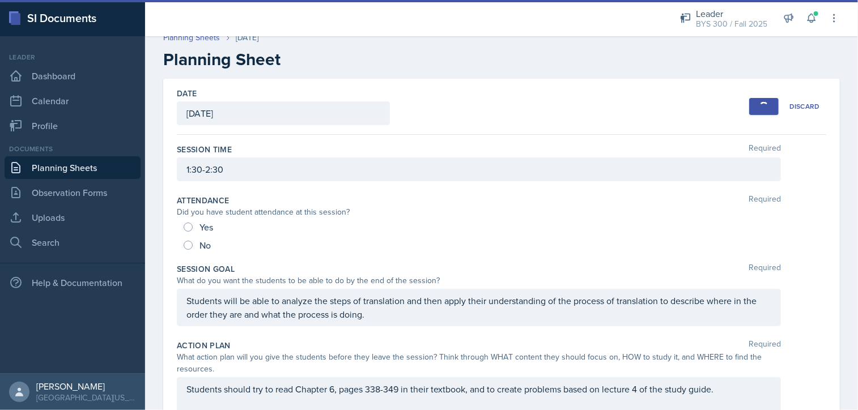  What do you see at coordinates (73, 76) in the screenshot?
I see `a: Dashboard` at bounding box center [73, 76].